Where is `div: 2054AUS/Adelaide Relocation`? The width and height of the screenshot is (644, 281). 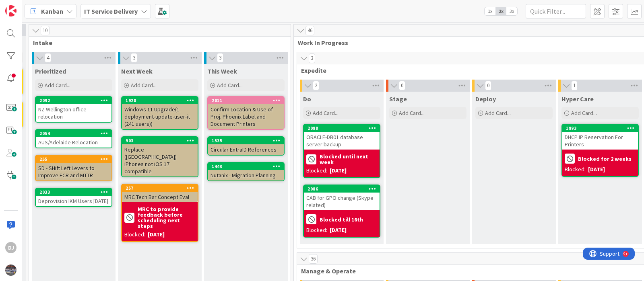 div: 2054AUS/Adelaide Relocation is located at coordinates (74, 139).